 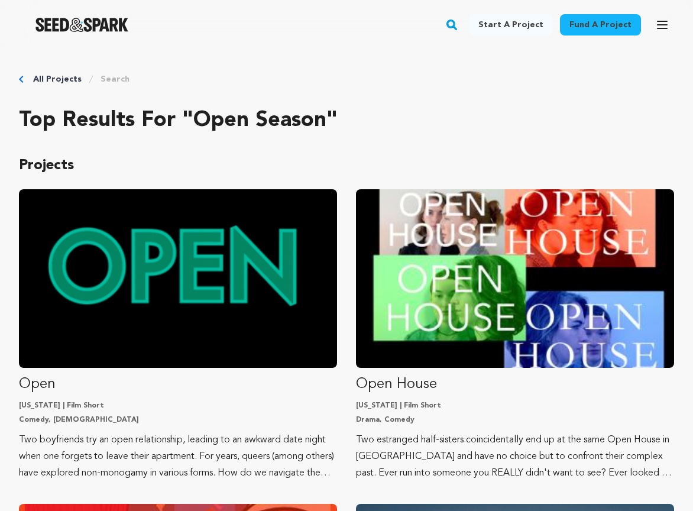 What do you see at coordinates (82, 25) in the screenshot?
I see `a: Seed&Spark Homepage` at bounding box center [82, 25].